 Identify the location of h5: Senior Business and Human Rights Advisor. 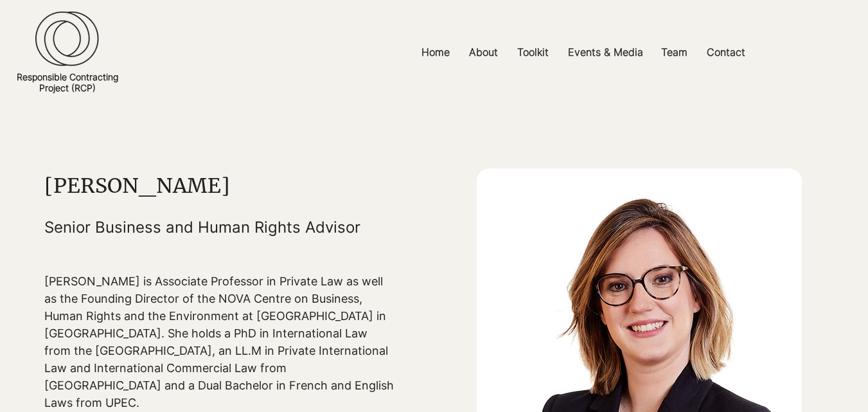
(220, 227).